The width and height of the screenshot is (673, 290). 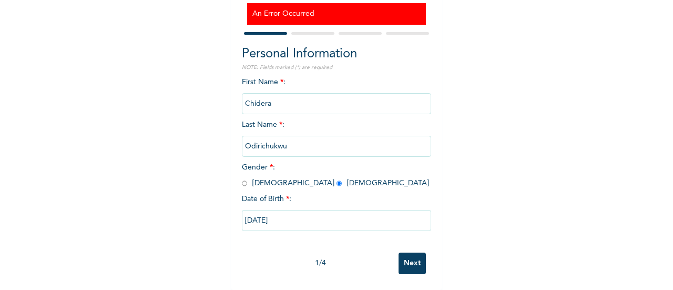 I want to click on input: Enter your last name, so click(x=337, y=146).